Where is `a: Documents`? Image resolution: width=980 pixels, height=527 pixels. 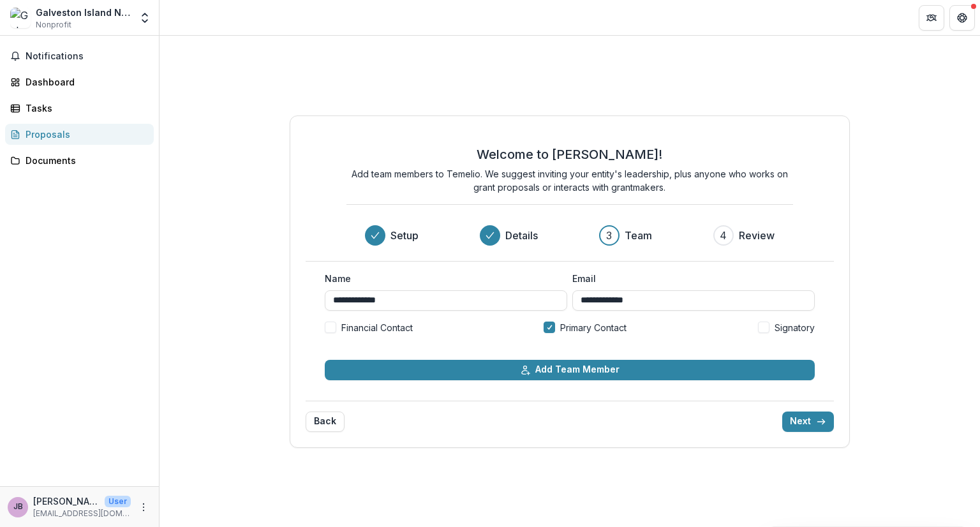
a: Documents is located at coordinates (79, 160).